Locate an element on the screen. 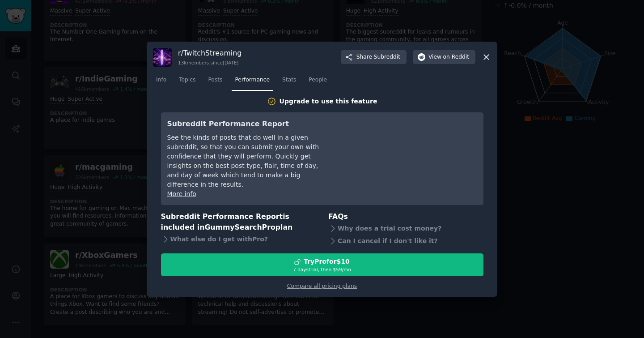 The height and width of the screenshot is (338, 644). span: on Reddit is located at coordinates (456, 57).